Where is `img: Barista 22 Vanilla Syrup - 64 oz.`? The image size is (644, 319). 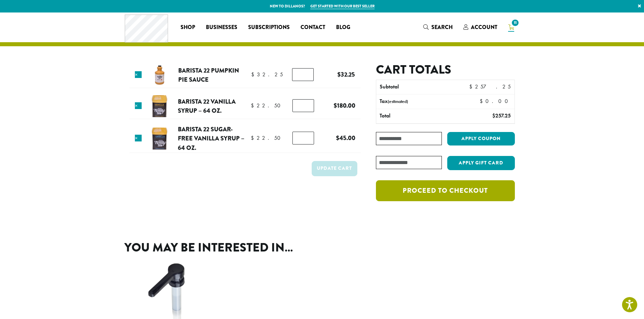
img: Barista 22 Vanilla Syrup - 64 oz. is located at coordinates (159, 106).